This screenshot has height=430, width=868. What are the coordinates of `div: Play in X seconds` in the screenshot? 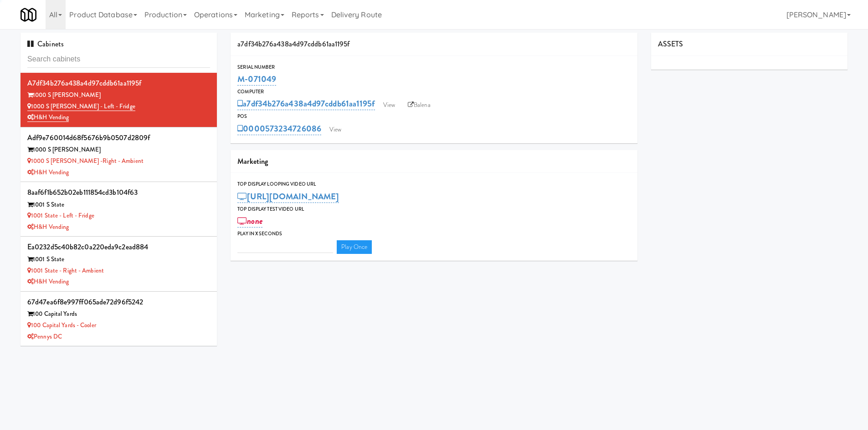 It's located at (434, 234).